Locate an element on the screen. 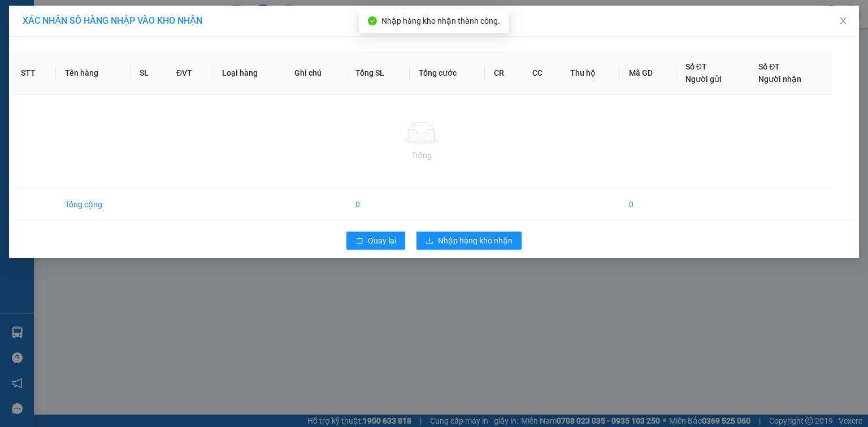  th: STT is located at coordinates (34, 73).